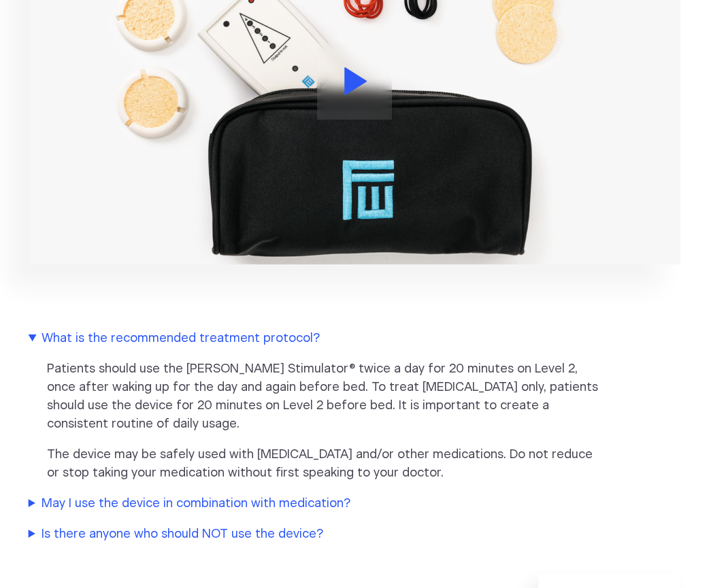 Image resolution: width=709 pixels, height=588 pixels. What do you see at coordinates (315, 504) in the screenshot?
I see `summary: May I use the device in combination with medication?` at bounding box center [315, 504].